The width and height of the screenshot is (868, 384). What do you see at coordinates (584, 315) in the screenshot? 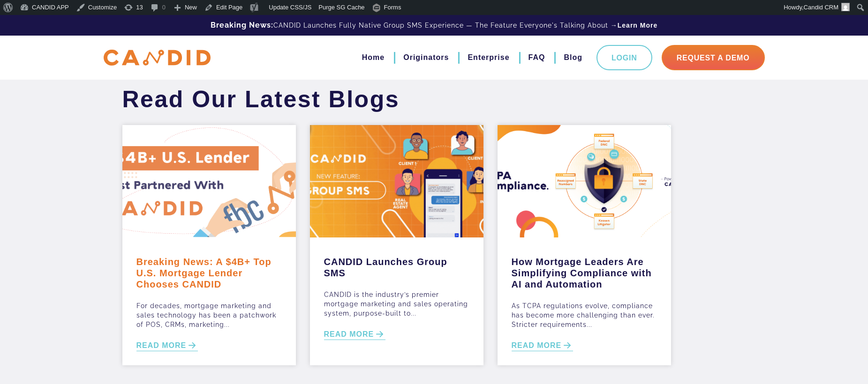
I see `p: As TCPA regulations evolve, compliance has become more challenging than ever. Stricter requiremen...` at bounding box center [584, 315].